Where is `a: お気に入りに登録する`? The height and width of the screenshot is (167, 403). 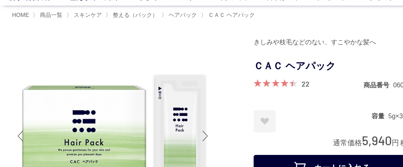
a: お気に入りに登録する is located at coordinates (264, 121).